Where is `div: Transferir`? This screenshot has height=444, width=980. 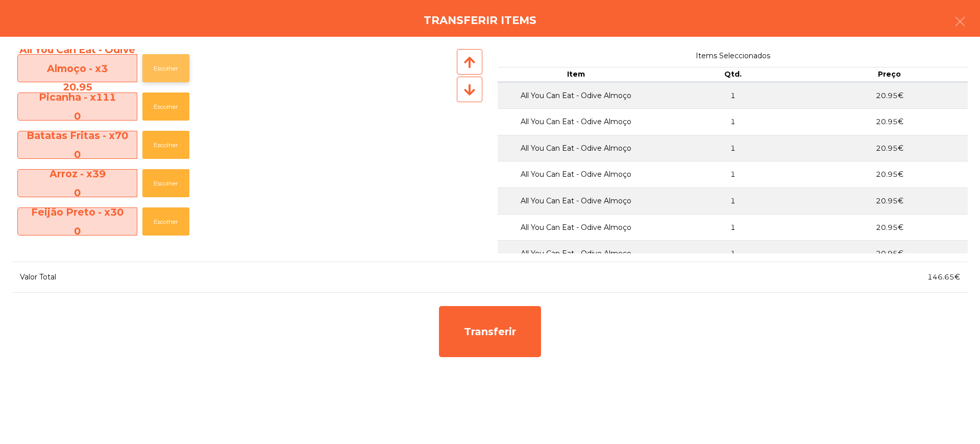
div: Transferir is located at coordinates (490, 331).